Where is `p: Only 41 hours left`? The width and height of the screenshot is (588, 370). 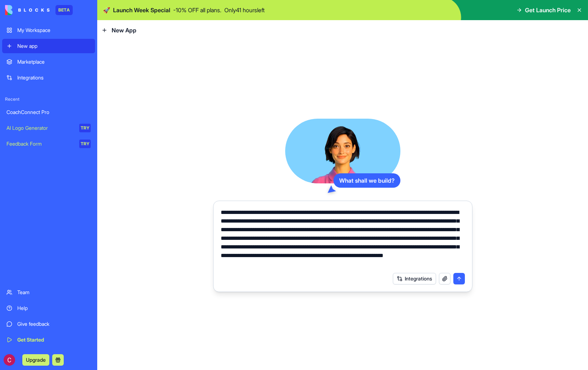
p: Only 41 hours left is located at coordinates (245, 10).